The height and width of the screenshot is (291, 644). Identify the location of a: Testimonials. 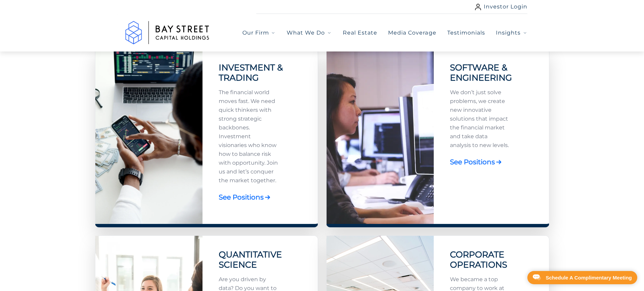
(466, 33).